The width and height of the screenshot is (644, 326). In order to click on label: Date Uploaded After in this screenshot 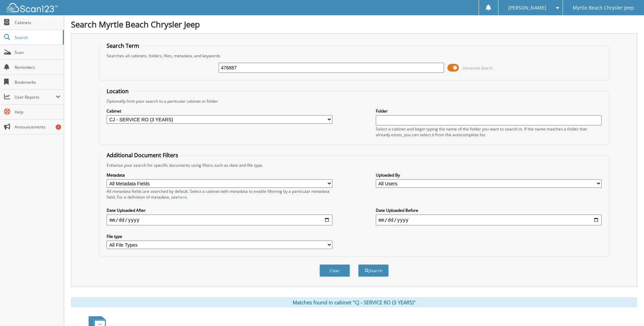, I will do `click(220, 210)`.